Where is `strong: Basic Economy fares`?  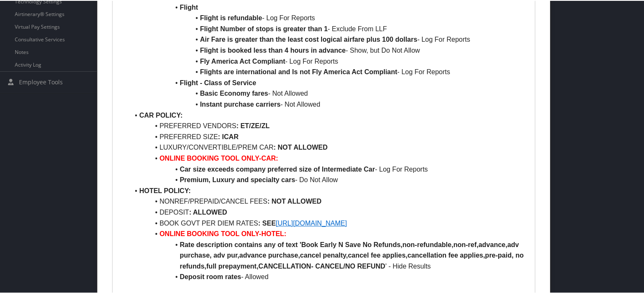 strong: Basic Economy fares is located at coordinates (234, 92).